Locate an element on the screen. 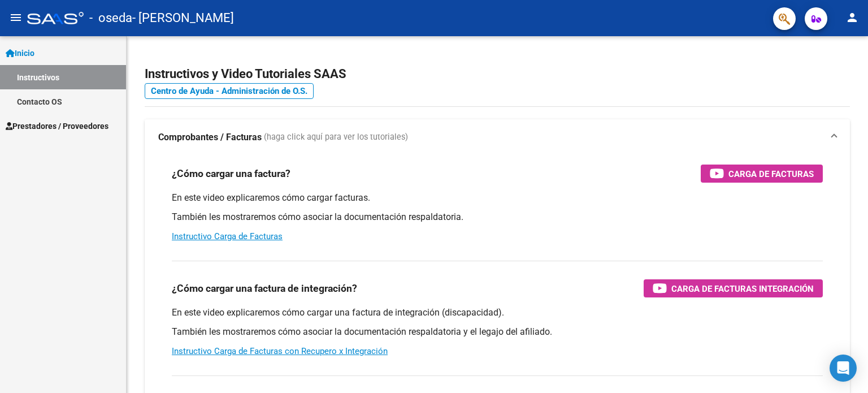 The height and width of the screenshot is (393, 868). mat-expansion-panel-header: Comprobantes / Facturas (haga click aquí para ver los tutoriales) is located at coordinates (497, 137).